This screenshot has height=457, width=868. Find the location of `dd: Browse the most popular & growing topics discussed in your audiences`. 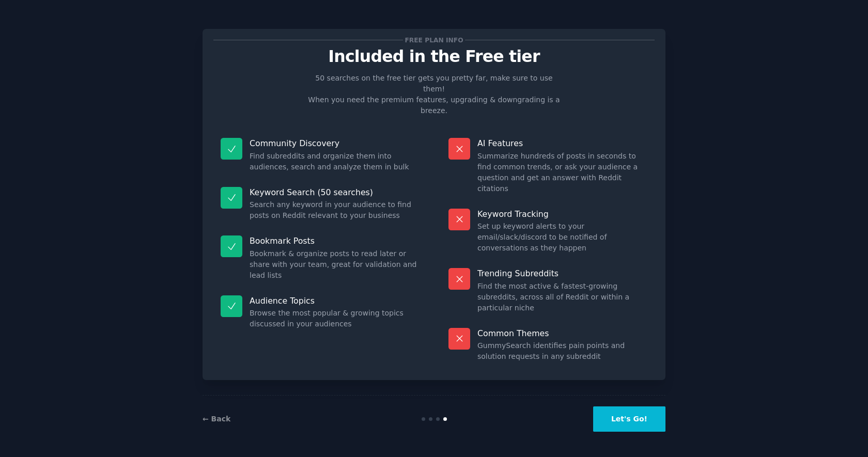

dd: Browse the most popular & growing topics discussed in your audiences is located at coordinates (334, 319).